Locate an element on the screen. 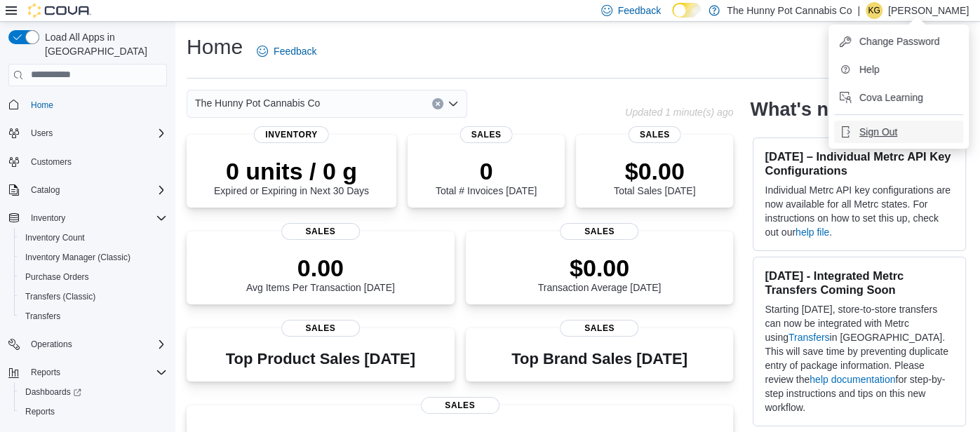  button: Cova Learning is located at coordinates (899, 98).